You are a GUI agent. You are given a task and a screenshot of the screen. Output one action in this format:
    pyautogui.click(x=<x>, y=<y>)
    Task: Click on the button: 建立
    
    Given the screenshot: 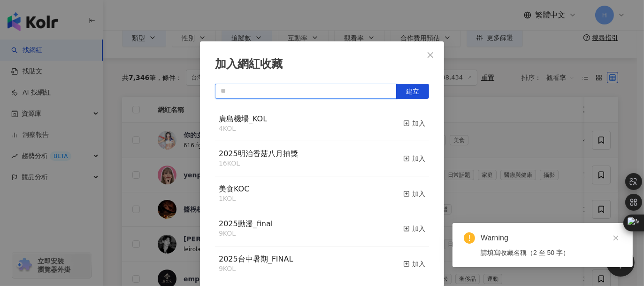 What is the action you would take?
    pyautogui.click(x=413, y=91)
    